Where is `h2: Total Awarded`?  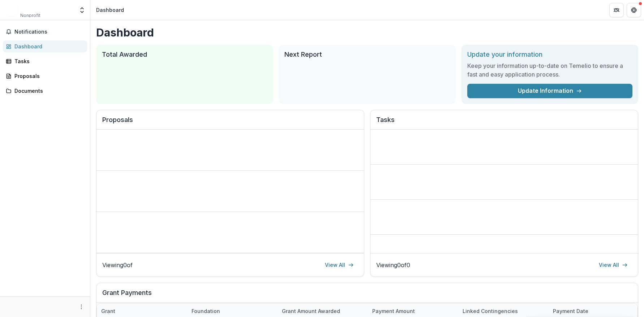
h2: Total Awarded is located at coordinates (184, 54).